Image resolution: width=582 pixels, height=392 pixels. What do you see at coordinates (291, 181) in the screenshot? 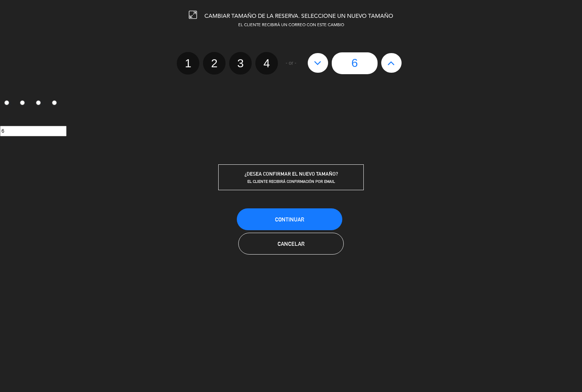
I see `span: EL CLIENTE RECIBIRÁ CONFIRMACIÓN POR EMAIL` at bounding box center [291, 181].